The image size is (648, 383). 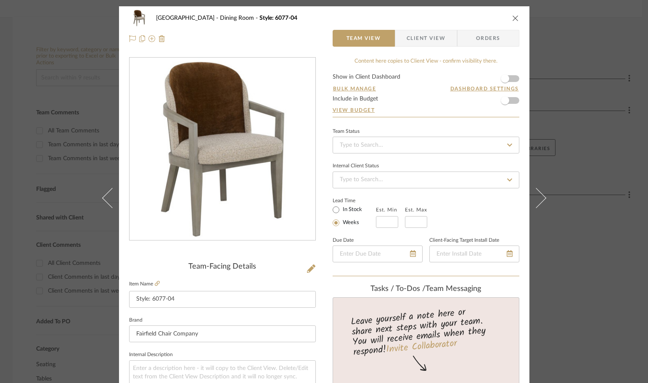 What do you see at coordinates (350, 223) in the screenshot?
I see `label: Weeks` at bounding box center [350, 223].